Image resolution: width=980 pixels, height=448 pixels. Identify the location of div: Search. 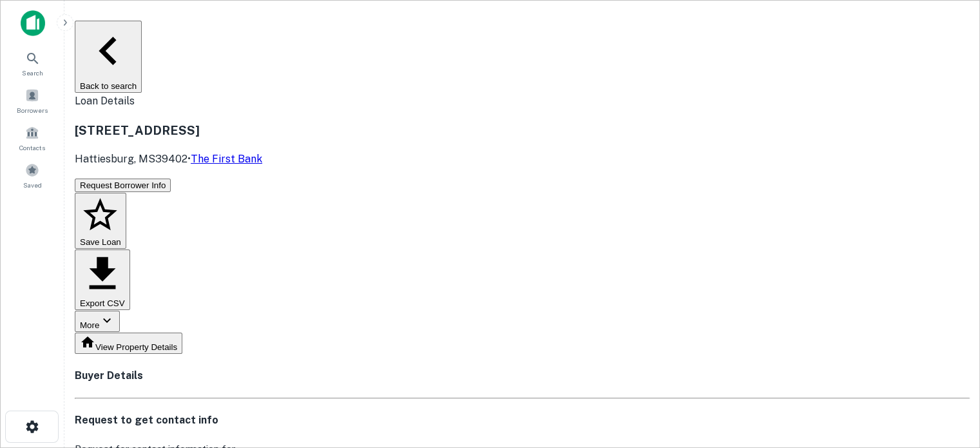
(32, 64).